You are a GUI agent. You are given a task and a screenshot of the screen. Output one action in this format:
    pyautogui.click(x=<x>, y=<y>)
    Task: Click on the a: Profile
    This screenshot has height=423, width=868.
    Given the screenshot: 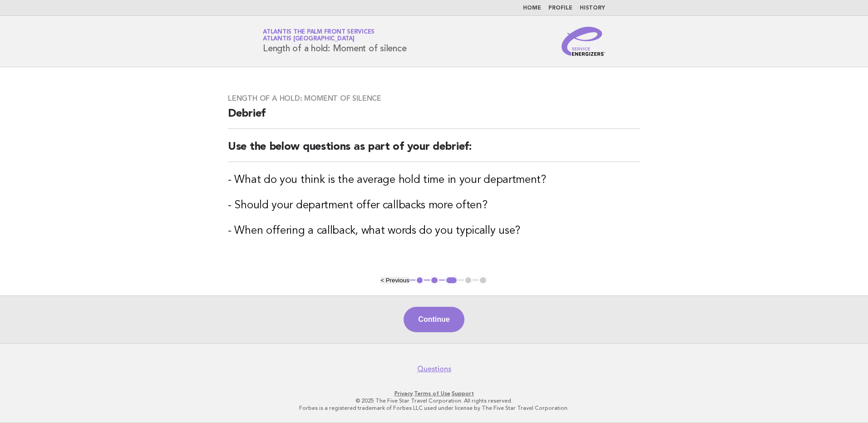 What is the action you would take?
    pyautogui.click(x=560, y=8)
    